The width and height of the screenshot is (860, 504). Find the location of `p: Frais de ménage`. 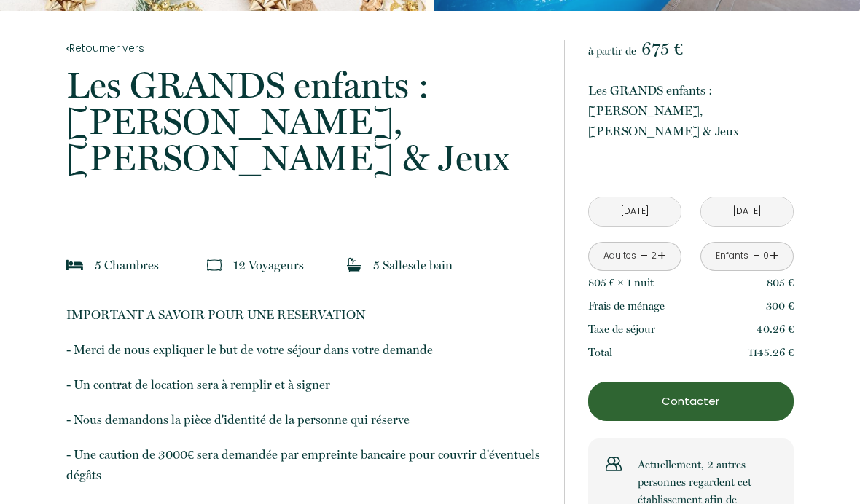

p: Frais de ménage is located at coordinates (626, 306).